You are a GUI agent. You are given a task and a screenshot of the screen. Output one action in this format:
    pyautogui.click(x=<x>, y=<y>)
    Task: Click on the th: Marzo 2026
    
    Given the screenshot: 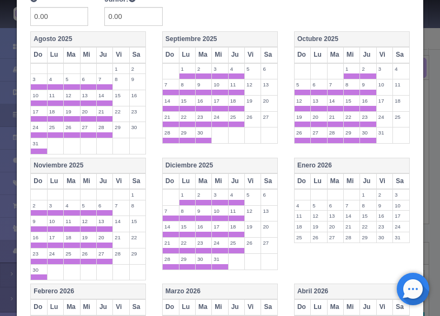 What is the action you would take?
    pyautogui.click(x=220, y=292)
    